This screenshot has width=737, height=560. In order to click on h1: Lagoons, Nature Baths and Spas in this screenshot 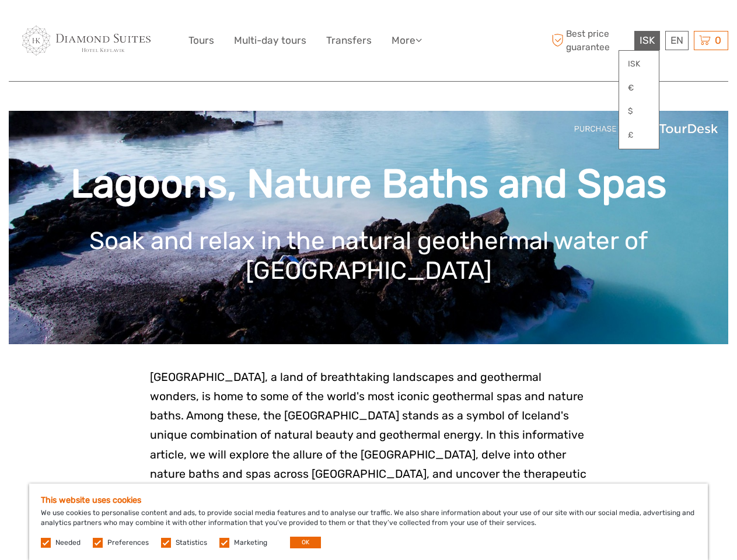, I will do `click(368, 184)`.